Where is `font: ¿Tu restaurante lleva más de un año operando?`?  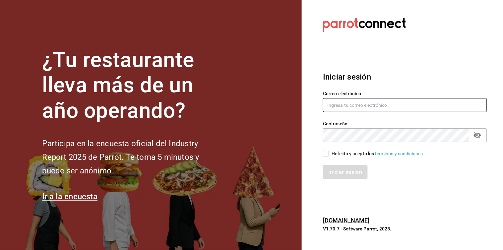 font: ¿Tu restaurante lleva más de un año operando? is located at coordinates (118, 85).